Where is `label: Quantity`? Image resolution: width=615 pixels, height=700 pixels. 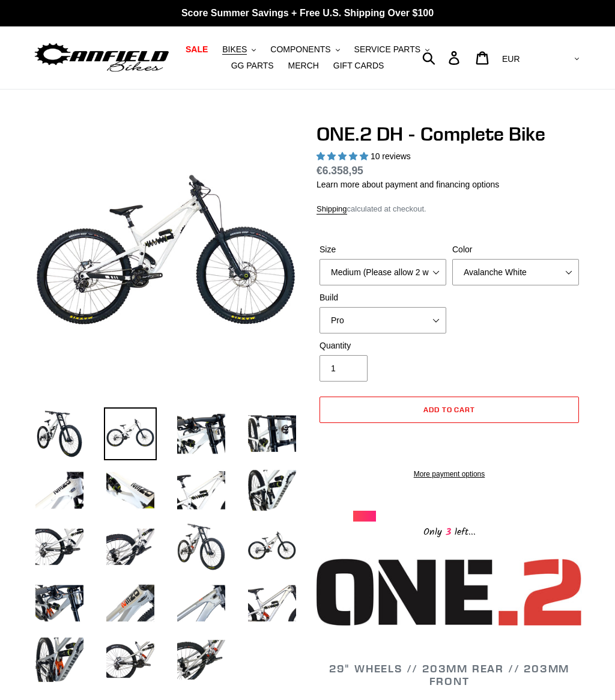 label: Quantity is located at coordinates (383, 345).